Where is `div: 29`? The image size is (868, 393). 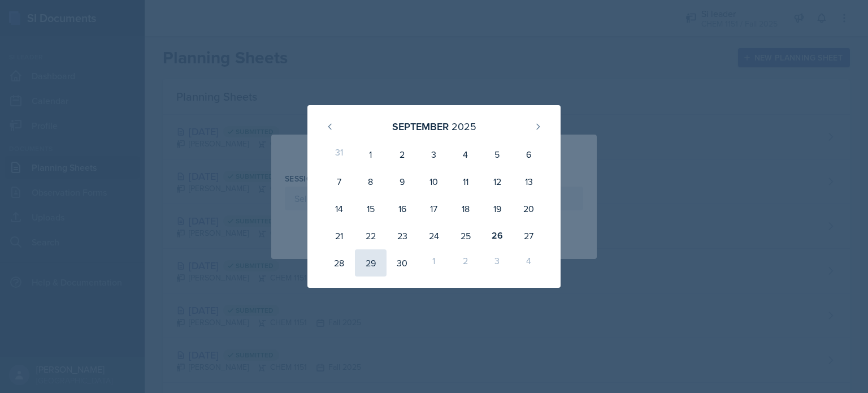 div: 29 is located at coordinates (370, 263).